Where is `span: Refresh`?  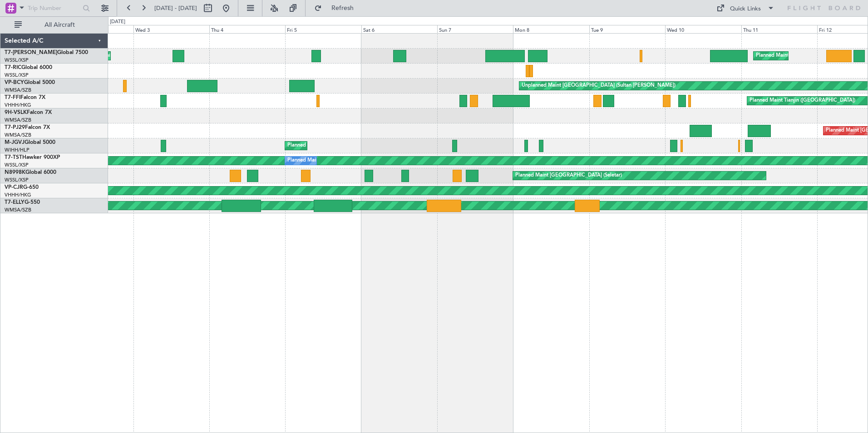
span: Refresh is located at coordinates (343, 8).